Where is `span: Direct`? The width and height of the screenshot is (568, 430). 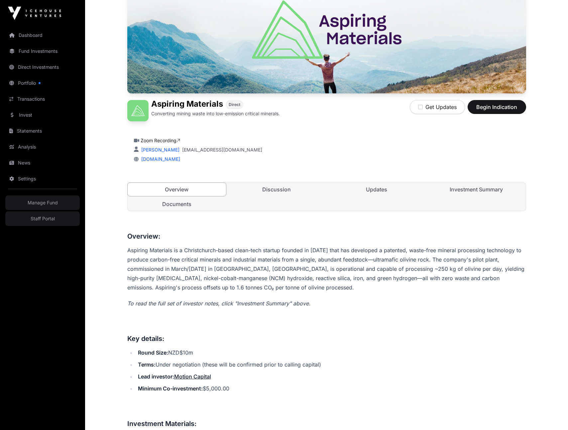 span: Direct is located at coordinates (234, 105).